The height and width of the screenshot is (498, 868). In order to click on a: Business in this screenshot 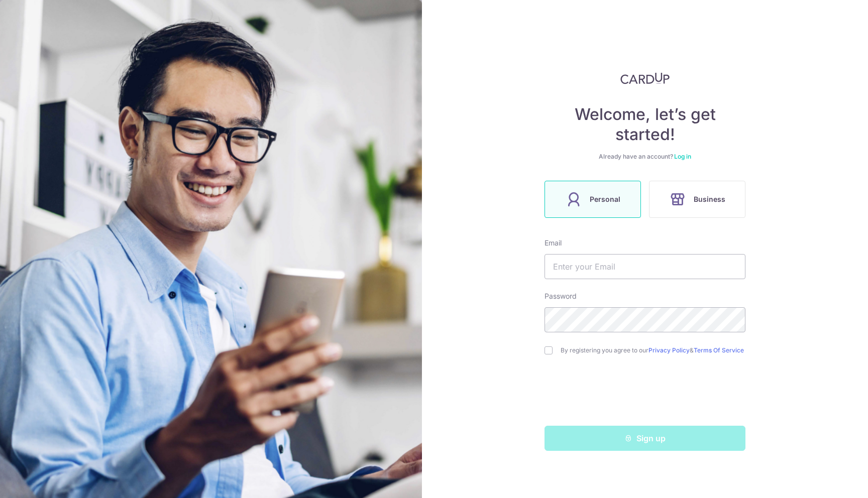, I will do `click(697, 199)`.